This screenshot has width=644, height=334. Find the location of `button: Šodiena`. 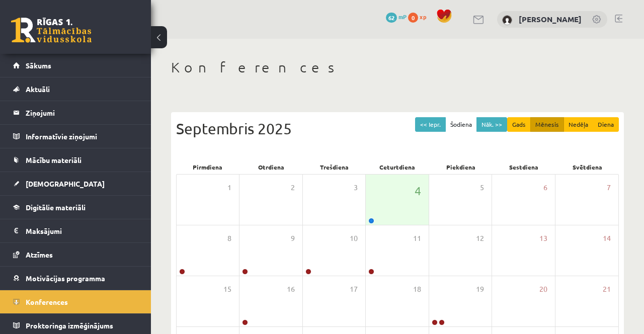

button: Šodiena is located at coordinates (461, 124).